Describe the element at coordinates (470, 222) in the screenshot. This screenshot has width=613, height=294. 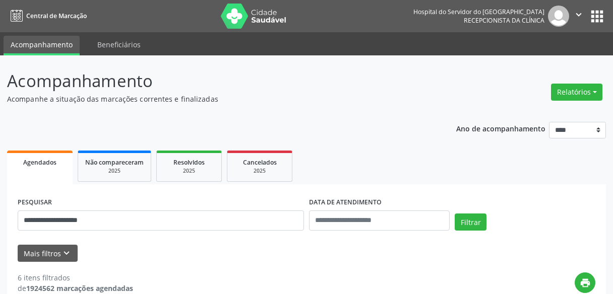
I see `button: Filtrar` at that location.